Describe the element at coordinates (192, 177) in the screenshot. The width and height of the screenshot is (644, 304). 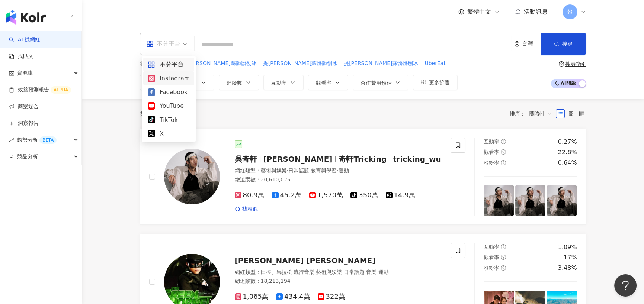
I see `img: KOL Avatar` at that location.